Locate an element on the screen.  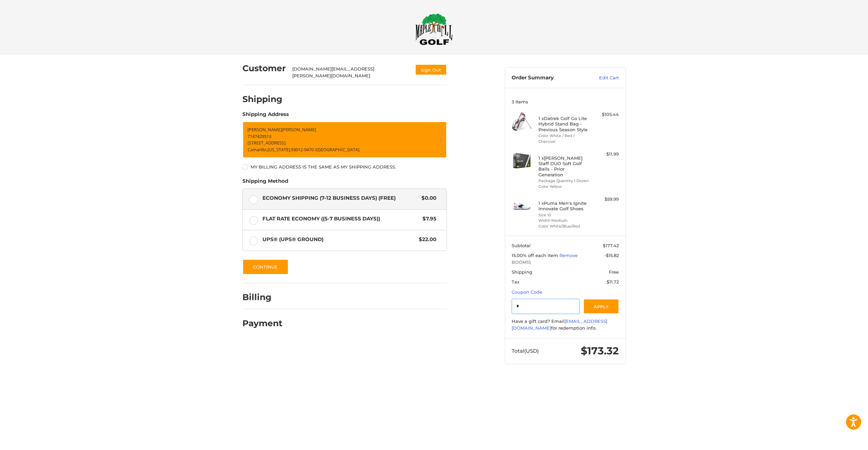
h4: 1 x Puma Men's Ignite Innovate Golf Shoes is located at coordinates (564, 206).